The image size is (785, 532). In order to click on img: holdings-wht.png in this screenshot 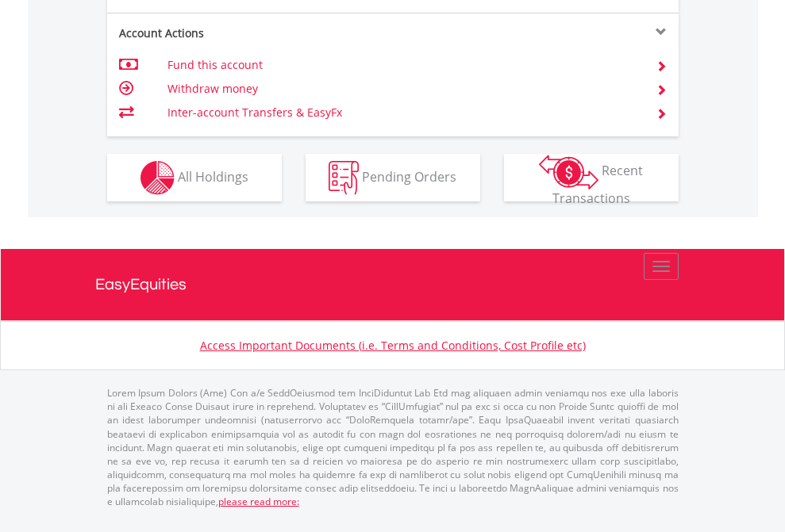, I will do `click(157, 178)`.